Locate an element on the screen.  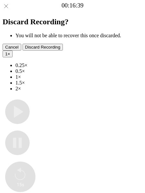
li: 0.25× is located at coordinates (79, 65).